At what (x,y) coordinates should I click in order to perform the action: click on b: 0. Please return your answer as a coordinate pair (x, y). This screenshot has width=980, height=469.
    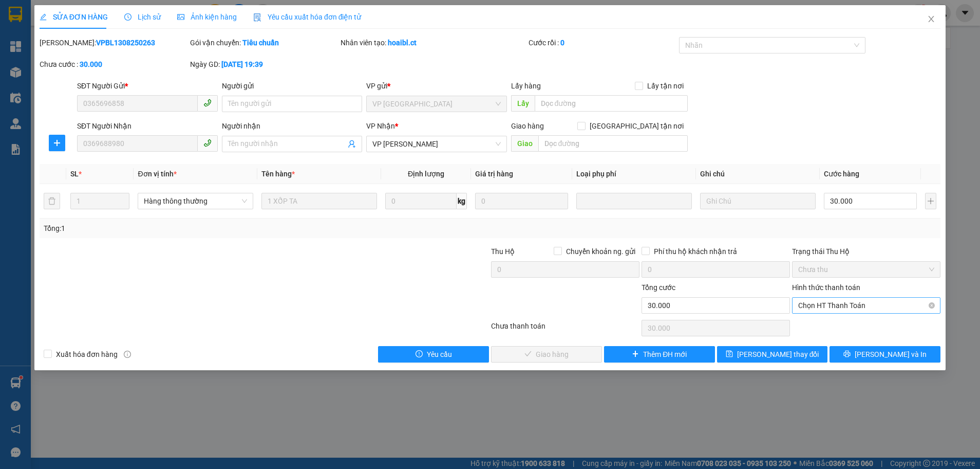
    Looking at the image, I should click on (562, 43).